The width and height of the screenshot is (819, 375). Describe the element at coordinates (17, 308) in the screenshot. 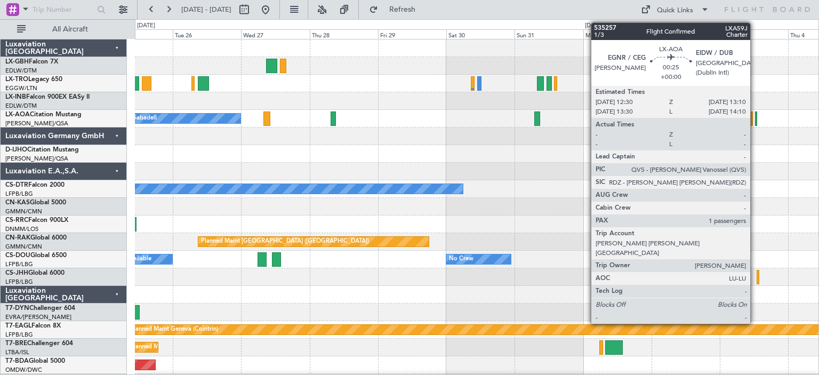

I see `span: T7-DYN` at that location.